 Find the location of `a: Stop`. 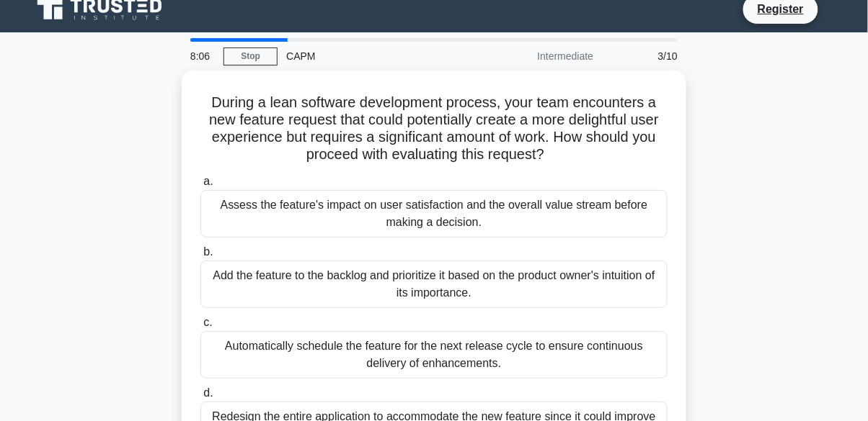

a: Stop is located at coordinates (251, 56).